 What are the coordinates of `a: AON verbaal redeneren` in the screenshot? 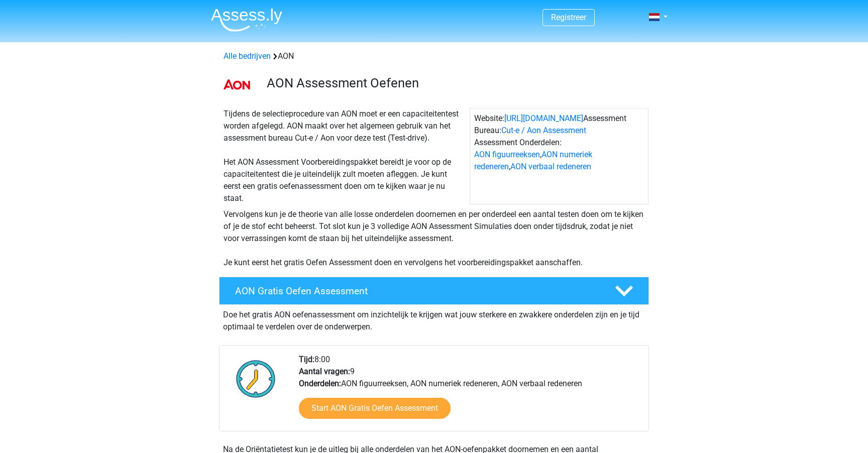 It's located at (550, 166).